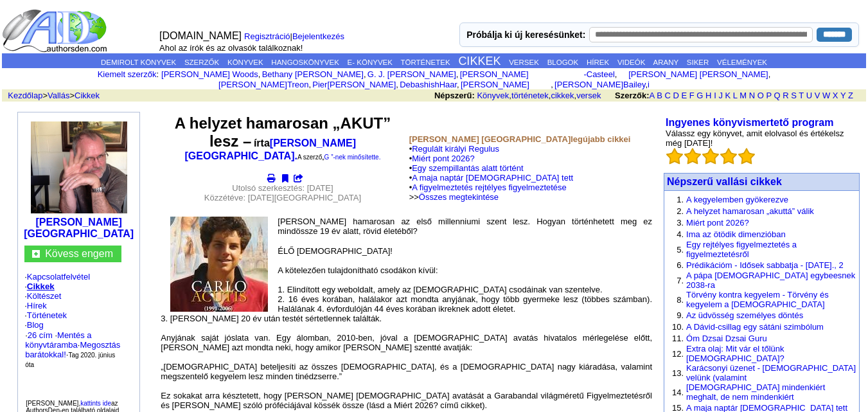  I want to click on a: Regulált királyi Regulus, so click(455, 148).